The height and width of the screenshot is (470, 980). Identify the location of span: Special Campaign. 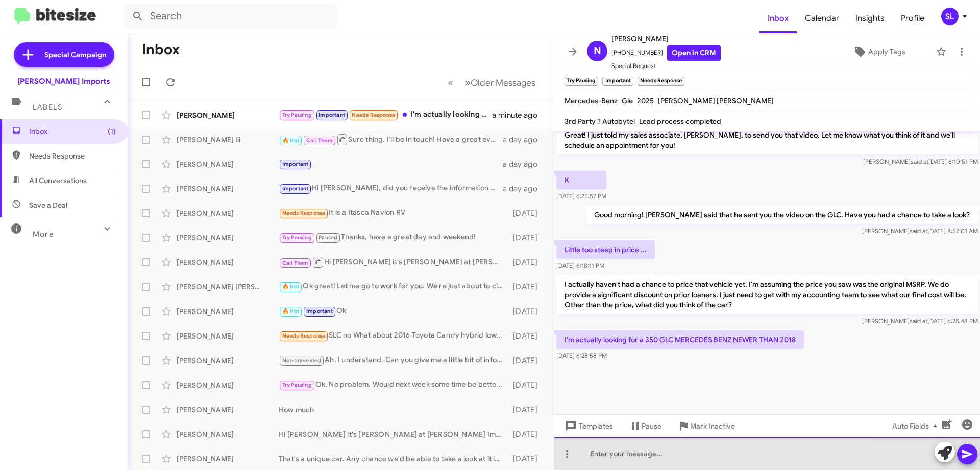
(75, 55).